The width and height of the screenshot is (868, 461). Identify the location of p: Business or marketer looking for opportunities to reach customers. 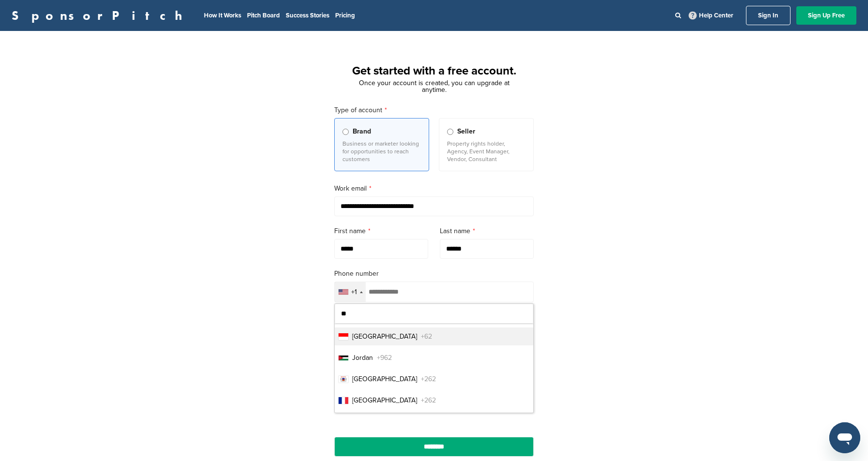
(381, 152).